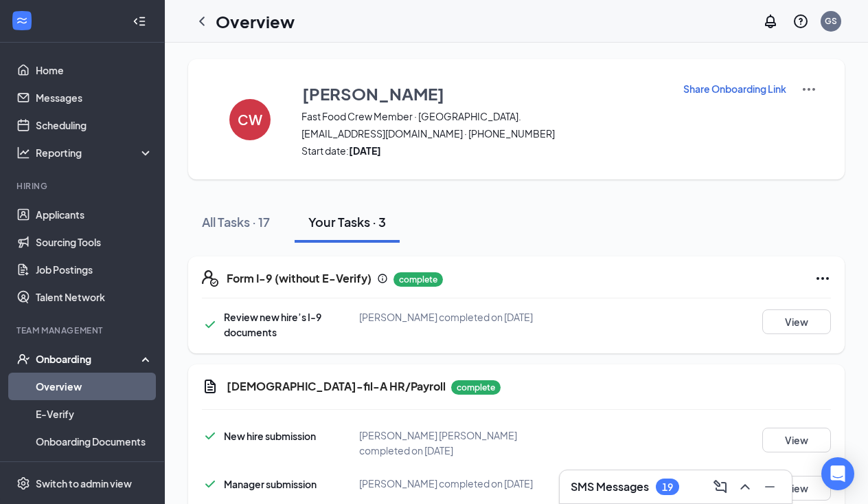  What do you see at coordinates (299, 279) in the screenshot?
I see `h5: Form I-9 (without E-Verify)` at bounding box center [299, 279].